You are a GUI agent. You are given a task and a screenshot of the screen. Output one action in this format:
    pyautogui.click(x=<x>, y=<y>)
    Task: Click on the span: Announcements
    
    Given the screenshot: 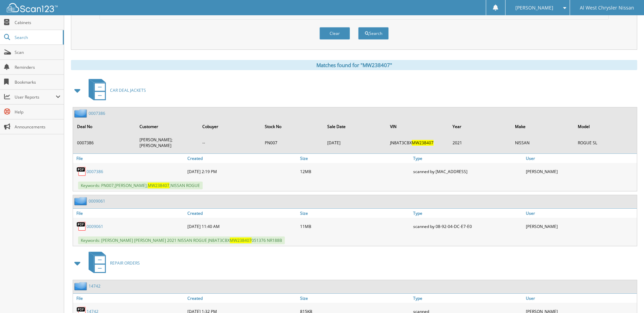 What is the action you would take?
    pyautogui.click(x=37, y=127)
    